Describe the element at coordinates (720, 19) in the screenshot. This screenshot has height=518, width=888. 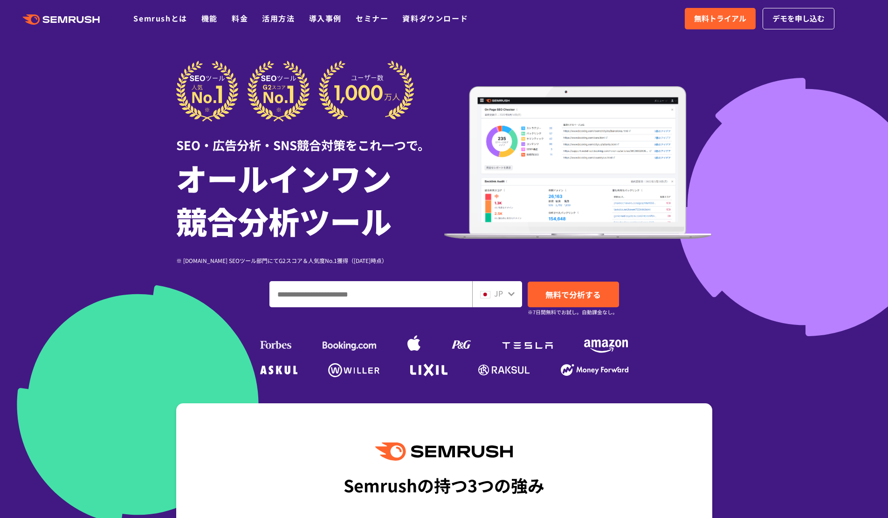
I see `span: 無料トライアル` at that location.